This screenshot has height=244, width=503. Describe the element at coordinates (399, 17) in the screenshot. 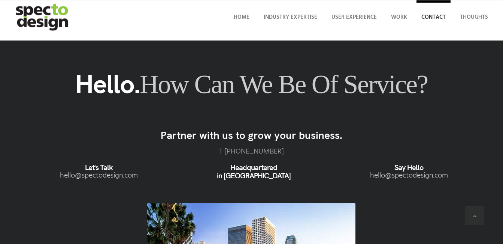

I see `span: Work` at that location.